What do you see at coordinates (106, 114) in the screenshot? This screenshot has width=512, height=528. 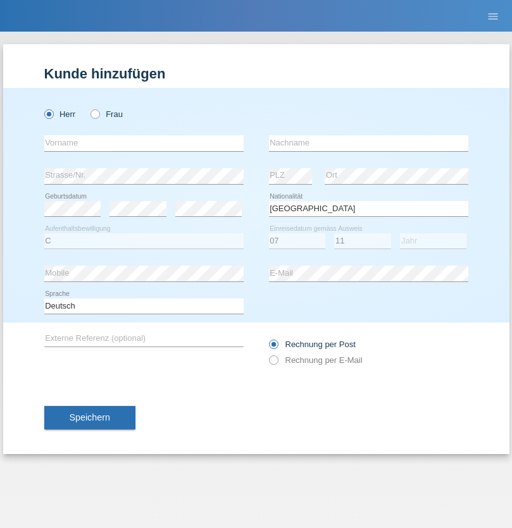 I see `label: Frau` at bounding box center [106, 114].